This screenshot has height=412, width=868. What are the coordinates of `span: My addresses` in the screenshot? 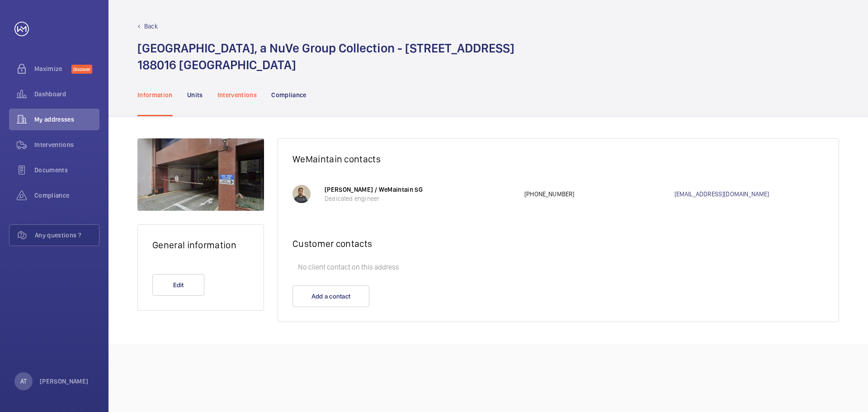 It's located at (67, 119).